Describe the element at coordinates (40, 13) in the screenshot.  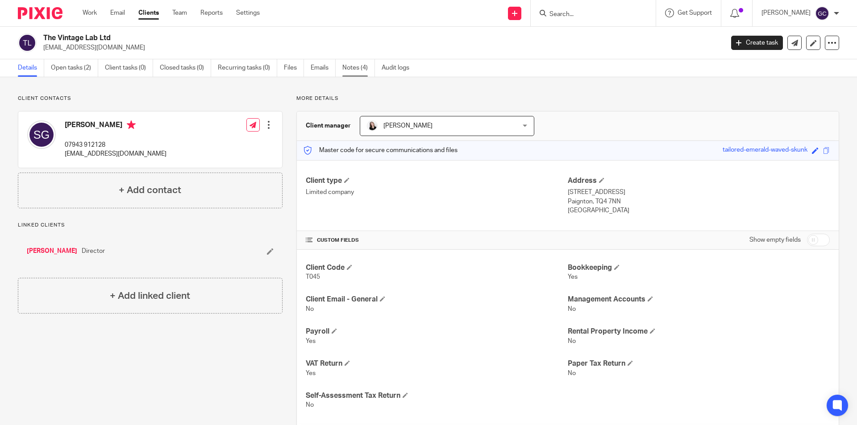
I see `img: Pixie` at that location.